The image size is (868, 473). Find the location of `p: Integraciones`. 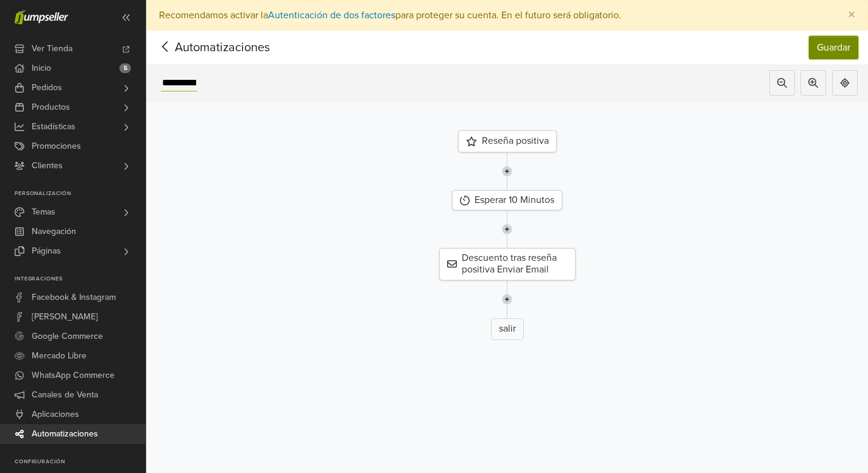

p: Integraciones is located at coordinates (80, 279).